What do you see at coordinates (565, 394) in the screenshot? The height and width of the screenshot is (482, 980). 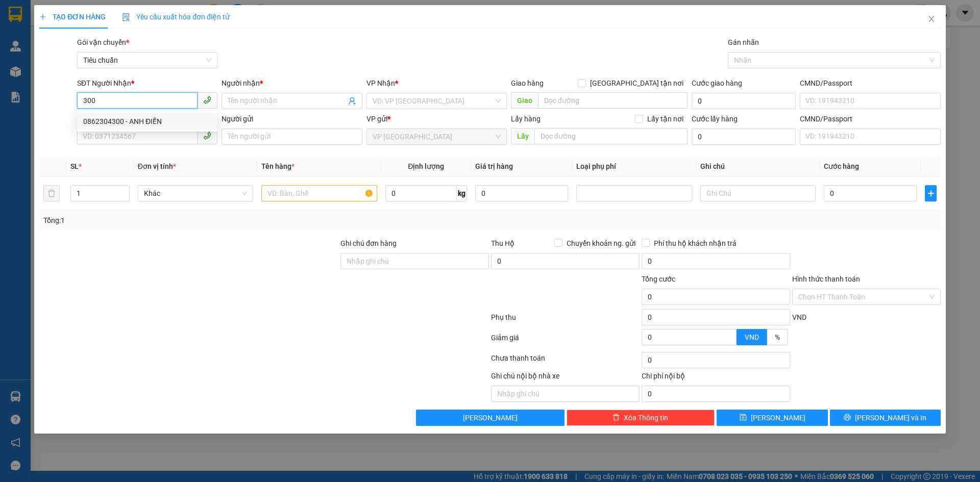 I see `input: Nhập ghi chú` at bounding box center [565, 394].